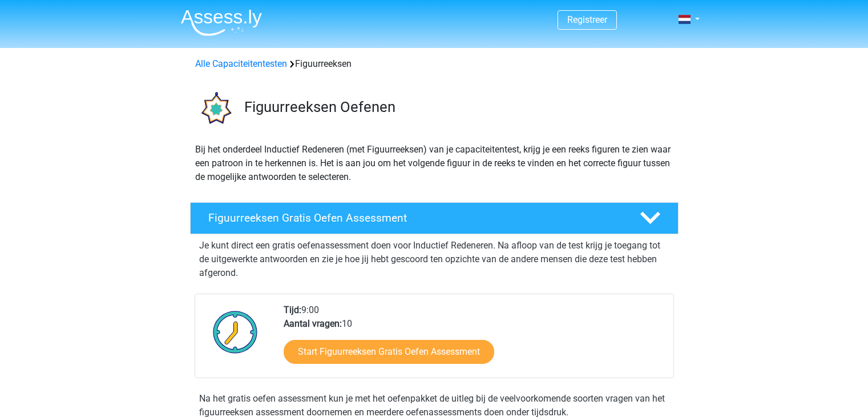 The width and height of the screenshot is (868, 417). I want to click on img: figuurreeksen, so click(215, 109).